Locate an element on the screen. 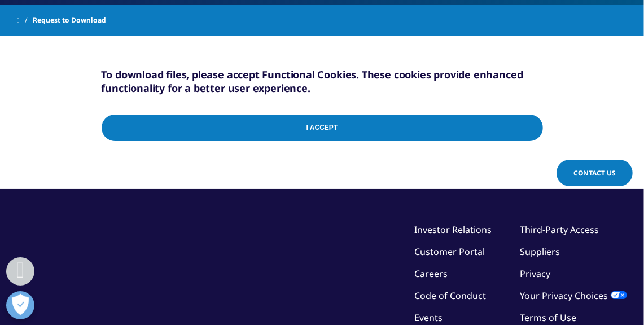  a: Your Privacy Choices is located at coordinates (574, 296).